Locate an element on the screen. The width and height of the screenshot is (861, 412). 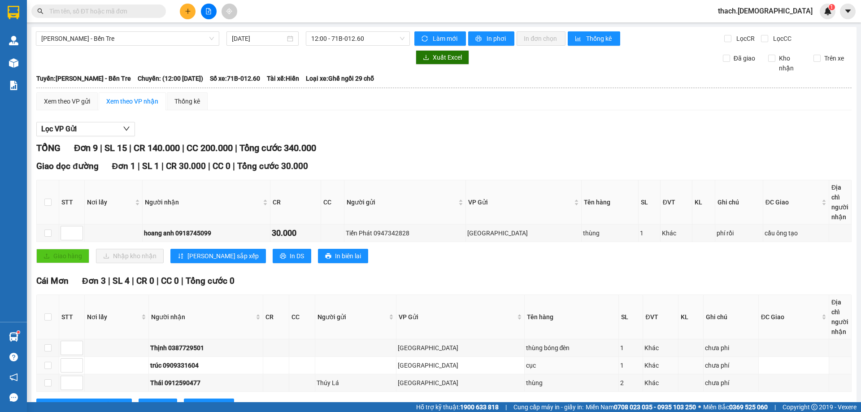
strong: 1900 633 818 is located at coordinates (479, 407).